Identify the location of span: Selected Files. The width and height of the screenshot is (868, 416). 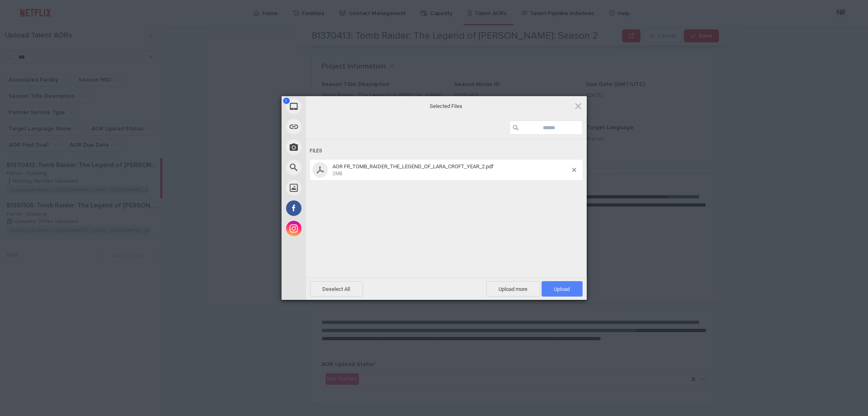
(446, 106).